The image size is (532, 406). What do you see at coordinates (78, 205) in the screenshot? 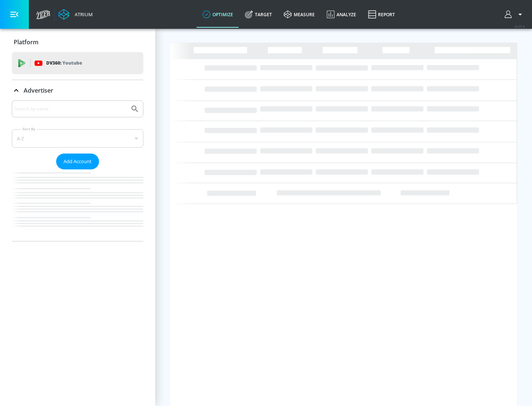
I see `nav: list of Advertiser` at bounding box center [78, 205].